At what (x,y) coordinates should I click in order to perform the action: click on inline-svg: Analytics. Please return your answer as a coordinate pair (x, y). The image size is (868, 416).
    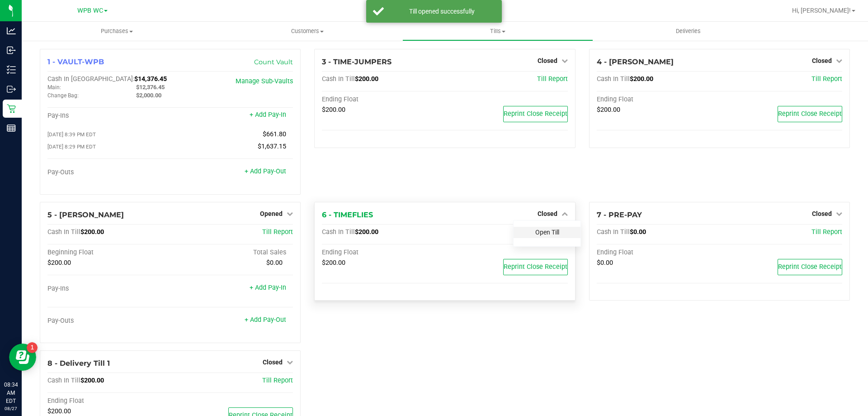
    Looking at the image, I should click on (11, 31).